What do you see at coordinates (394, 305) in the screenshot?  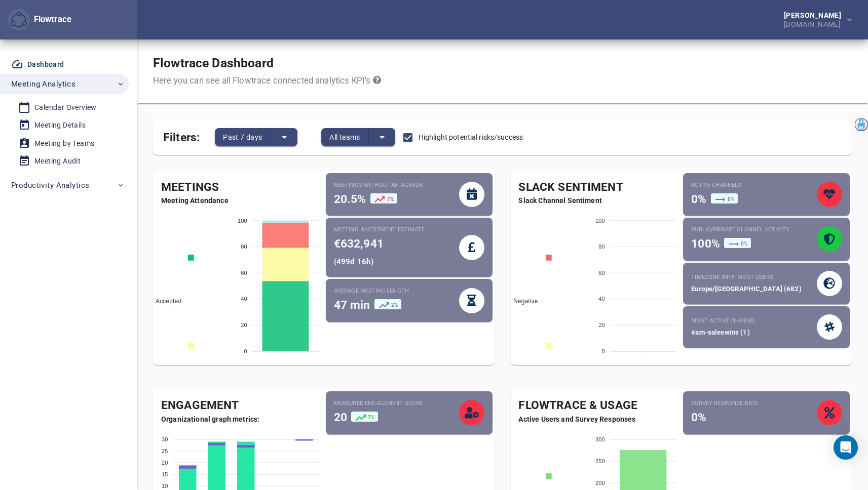 I see `span: 2%` at bounding box center [394, 305].